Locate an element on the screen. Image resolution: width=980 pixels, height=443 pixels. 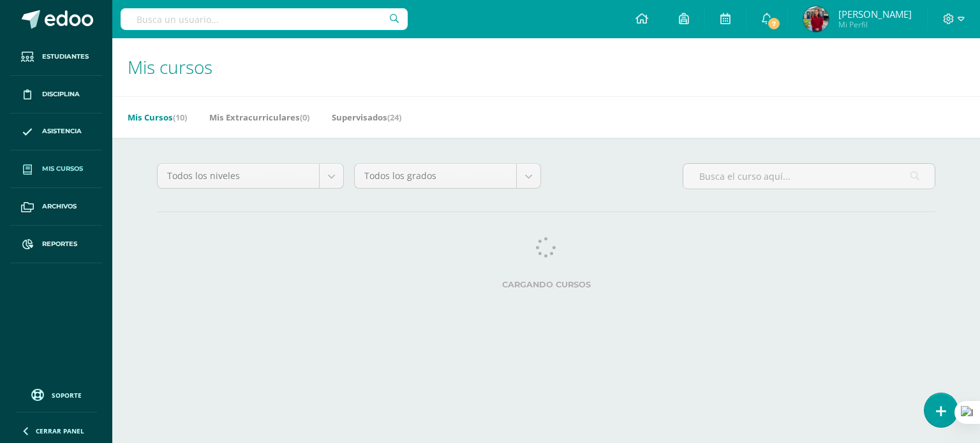
span: Todos los niveles is located at coordinates (238, 176).